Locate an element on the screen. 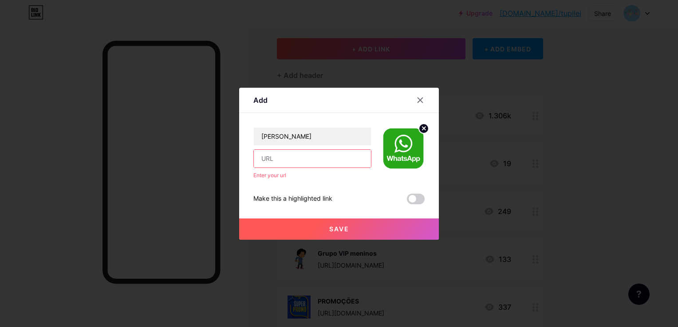 The image size is (678, 327). span: Save is located at coordinates (339, 229).